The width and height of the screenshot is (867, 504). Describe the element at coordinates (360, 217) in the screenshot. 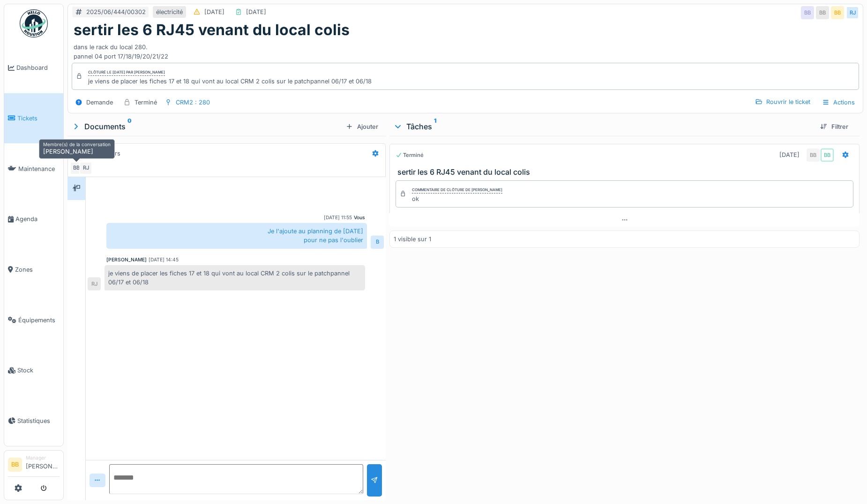

I see `div: Vous` at that location.